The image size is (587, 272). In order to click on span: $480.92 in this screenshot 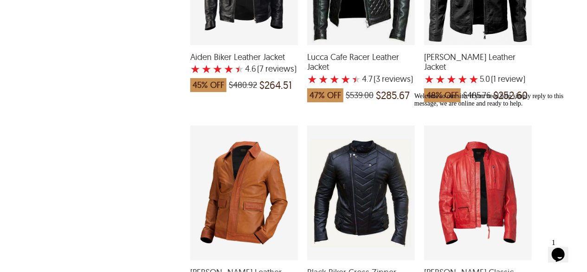, I will do `click(243, 85)`.